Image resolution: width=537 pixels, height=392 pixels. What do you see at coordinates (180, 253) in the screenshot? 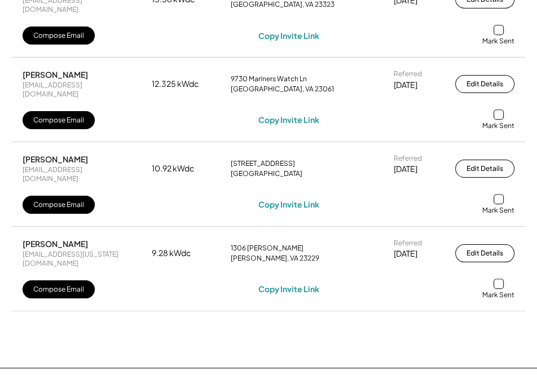
I see `div: 9.28 kWdc` at bounding box center [180, 253].